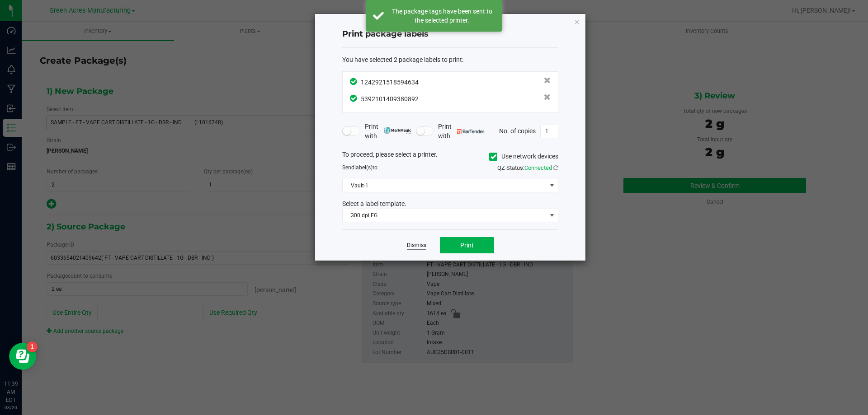  I want to click on div: To proceed, please select a printer., so click(450, 156).